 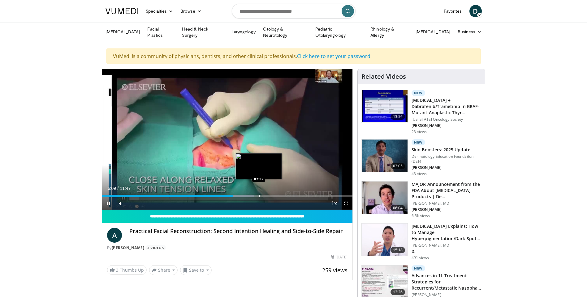 What do you see at coordinates (419, 132) in the screenshot?
I see `p: 23 views` at bounding box center [419, 132].